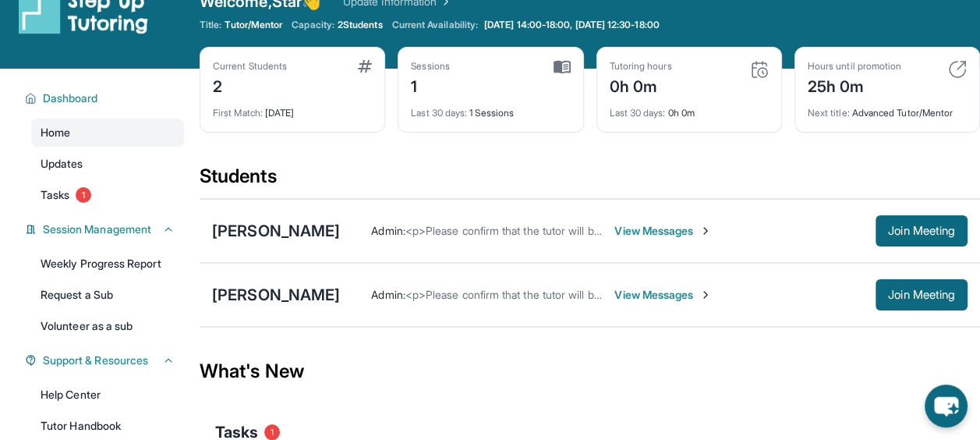 The width and height of the screenshot is (980, 440). I want to click on a: Volunteer as a sub, so click(108, 326).